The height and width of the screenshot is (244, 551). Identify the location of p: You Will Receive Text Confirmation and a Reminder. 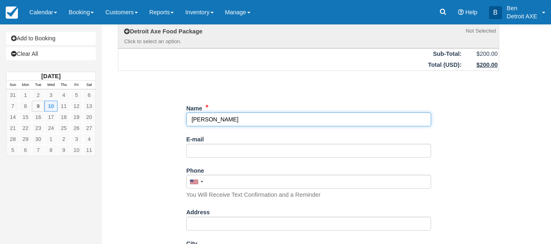
(254, 195).